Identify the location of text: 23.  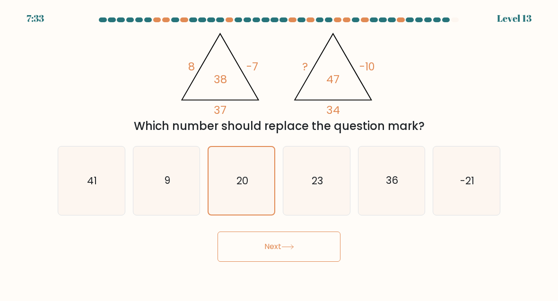
(317, 181).